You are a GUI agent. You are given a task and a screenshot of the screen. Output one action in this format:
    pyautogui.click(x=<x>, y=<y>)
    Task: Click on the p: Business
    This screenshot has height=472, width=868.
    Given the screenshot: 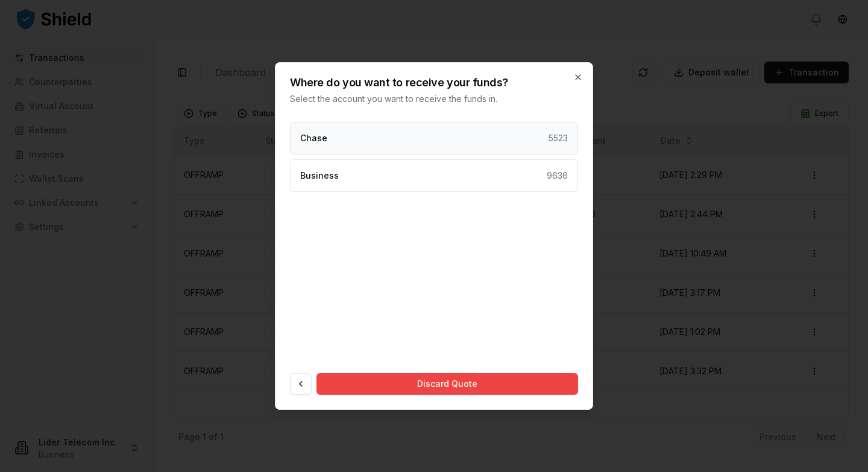 What is the action you would take?
    pyautogui.click(x=319, y=176)
    